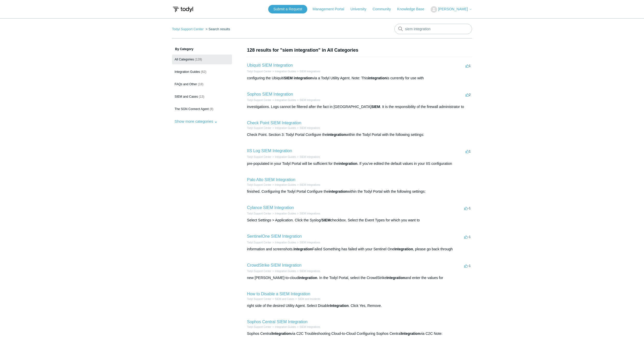  What do you see at coordinates (283, 299) in the screenshot?
I see `li: SIEM and Cases` at bounding box center [283, 299].